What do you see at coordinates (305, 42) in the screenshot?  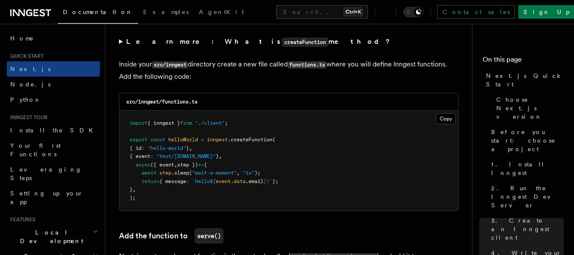 I see `code: createFunction` at bounding box center [305, 42].